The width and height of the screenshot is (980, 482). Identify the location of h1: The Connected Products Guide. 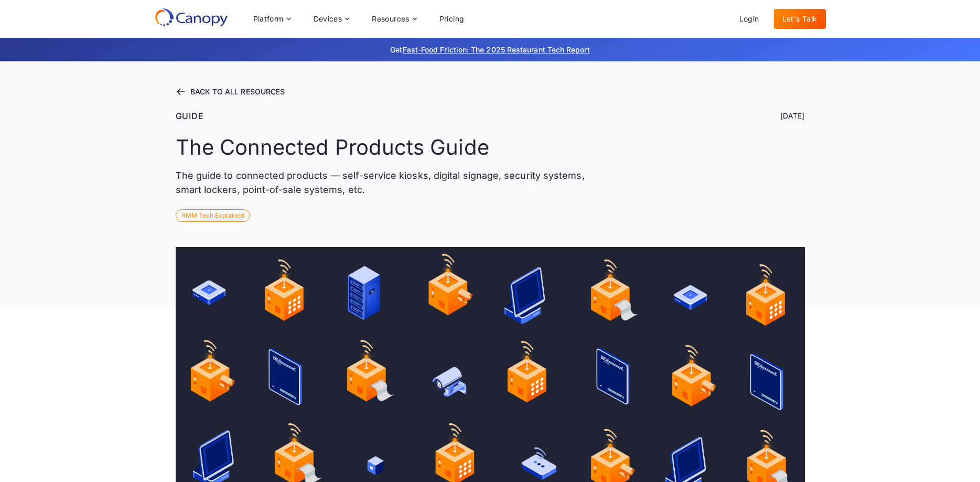
(333, 148).